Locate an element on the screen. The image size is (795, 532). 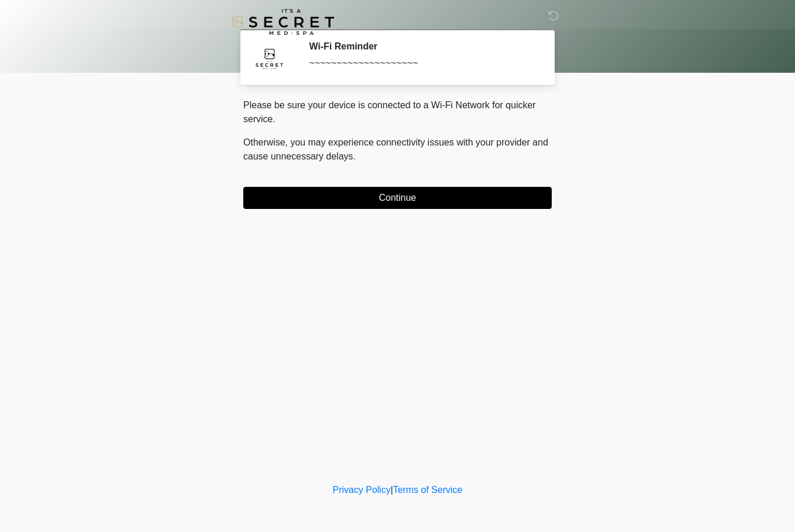
a: Terms of Service is located at coordinates (428, 490).